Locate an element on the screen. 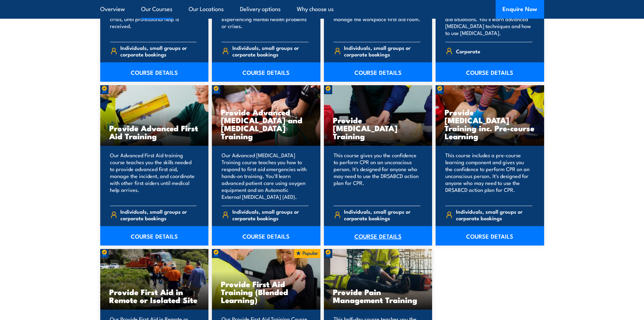 This screenshot has height=320, width=644. p: This course includes a pre-course learning component and gives you the confidence to perform CPR ... is located at coordinates (489, 176).